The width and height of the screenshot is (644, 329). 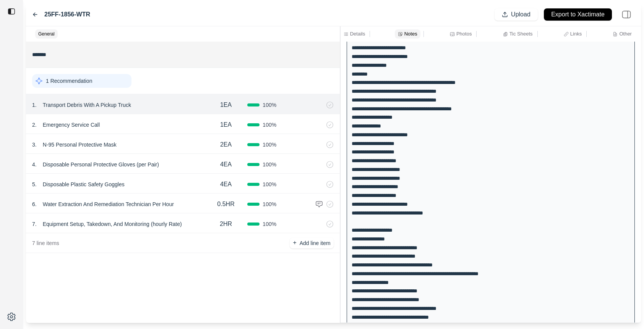 I want to click on label: 25FF-1856-WTR, so click(x=67, y=14).